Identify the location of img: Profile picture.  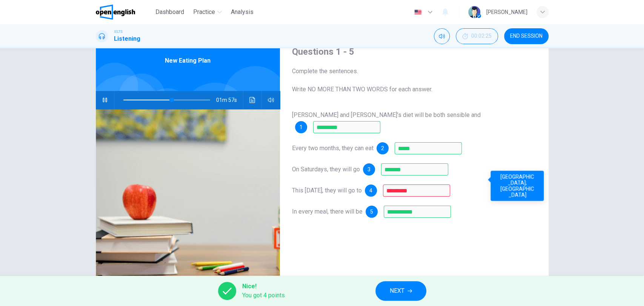
(475, 12).